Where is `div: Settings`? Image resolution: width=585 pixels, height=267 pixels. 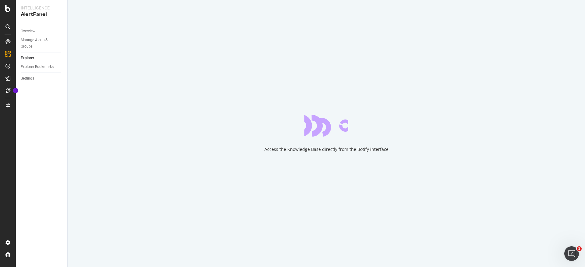
div: Settings is located at coordinates (27, 78).